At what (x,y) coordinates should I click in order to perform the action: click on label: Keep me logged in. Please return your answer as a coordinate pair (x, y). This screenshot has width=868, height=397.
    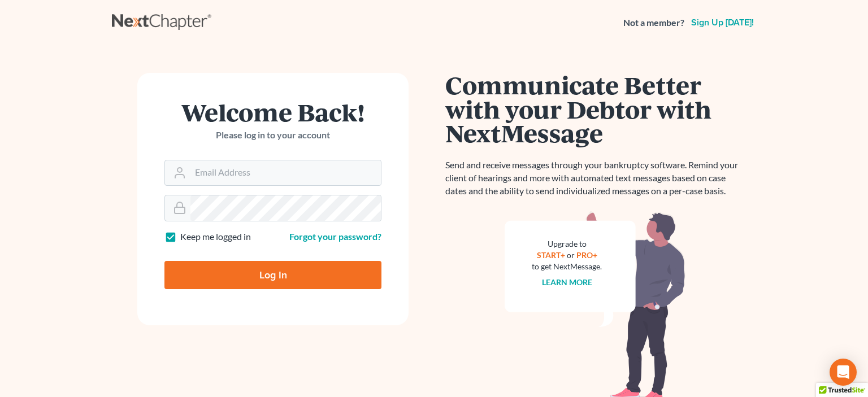
    Looking at the image, I should click on (216, 237).